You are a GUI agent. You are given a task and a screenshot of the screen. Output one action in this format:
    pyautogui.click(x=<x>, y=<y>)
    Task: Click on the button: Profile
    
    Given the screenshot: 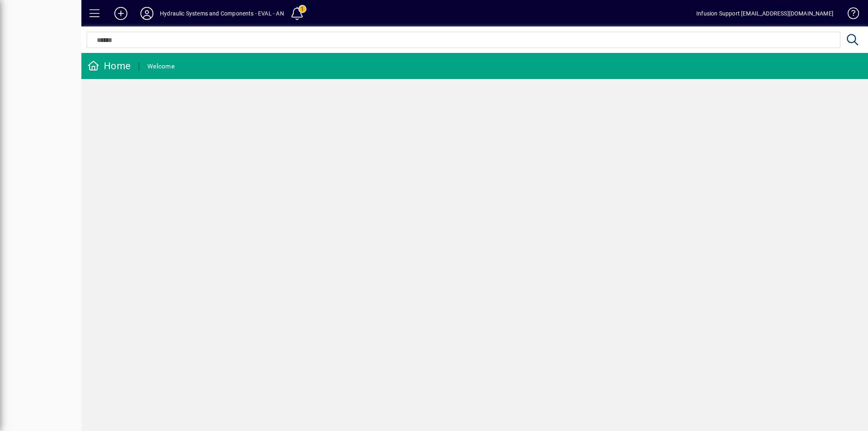 What is the action you would take?
    pyautogui.click(x=147, y=13)
    